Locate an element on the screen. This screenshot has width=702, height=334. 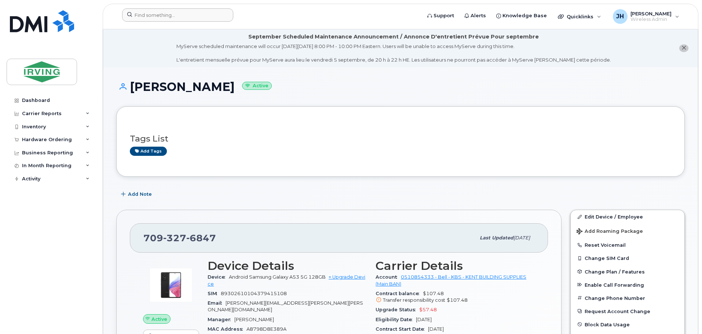
h3: Carrier Details is located at coordinates (455, 266).